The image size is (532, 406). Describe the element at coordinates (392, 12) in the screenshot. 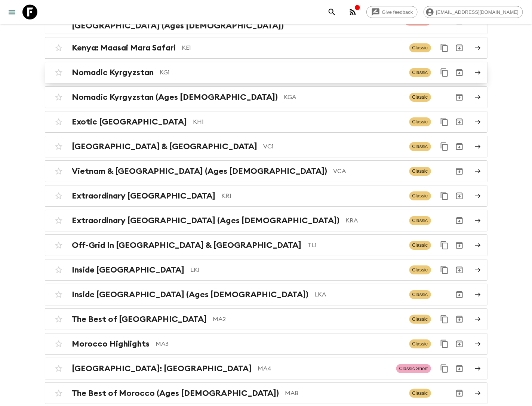

I see `a: Give feedback` at that location.